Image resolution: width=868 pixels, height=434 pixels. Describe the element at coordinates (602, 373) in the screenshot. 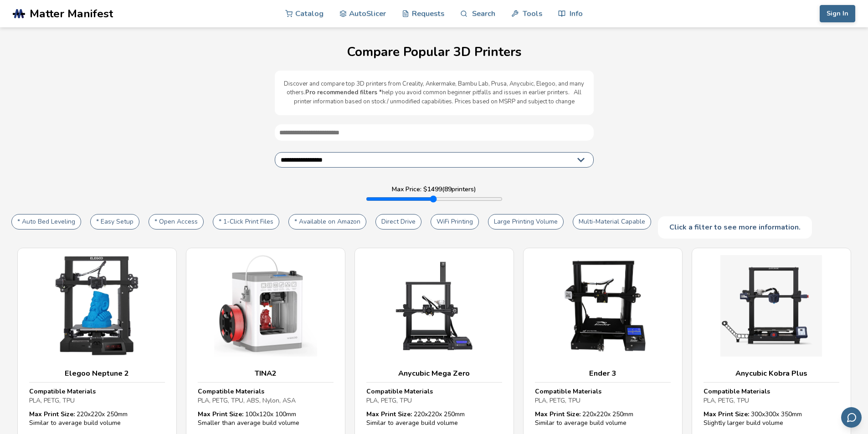

I see `h3: Ender 3` at that location.